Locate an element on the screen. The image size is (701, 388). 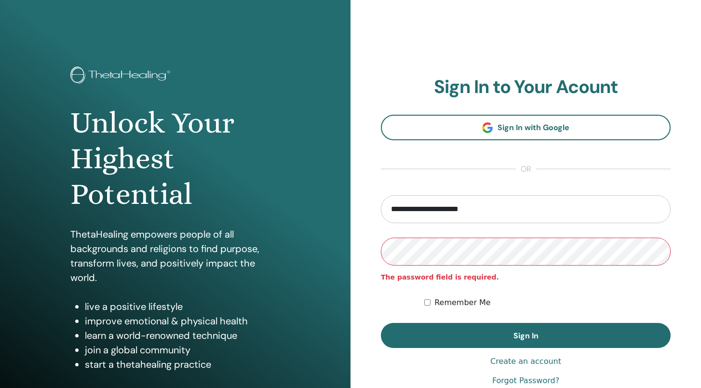
li: learn a world-renowned technique is located at coordinates (182, 335).